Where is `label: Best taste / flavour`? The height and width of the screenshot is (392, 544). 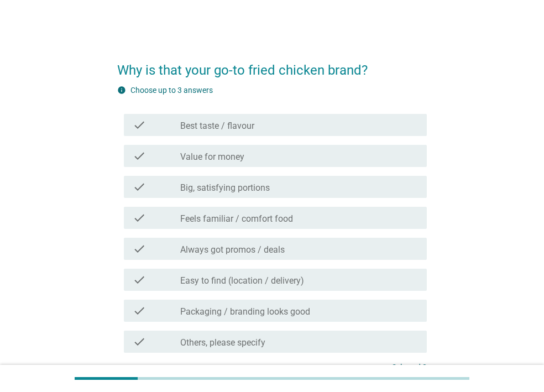
label: Best taste / flavour is located at coordinates (217, 126).